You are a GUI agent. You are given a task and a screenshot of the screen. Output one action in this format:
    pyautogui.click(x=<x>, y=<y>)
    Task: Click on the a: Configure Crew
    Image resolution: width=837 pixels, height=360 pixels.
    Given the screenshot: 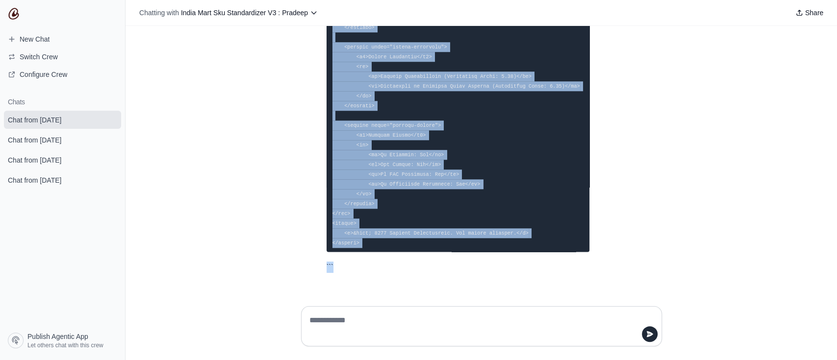 What is the action you would take?
    pyautogui.click(x=62, y=75)
    